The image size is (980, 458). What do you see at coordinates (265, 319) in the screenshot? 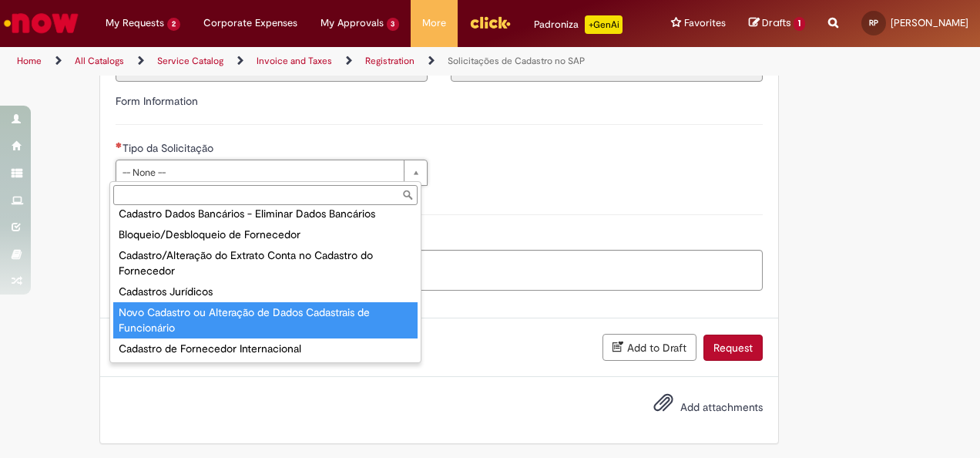
I see `div: Novo Cadastro ou Alteração de Dados Cadastrais de Funcionário` at bounding box center [265, 319].